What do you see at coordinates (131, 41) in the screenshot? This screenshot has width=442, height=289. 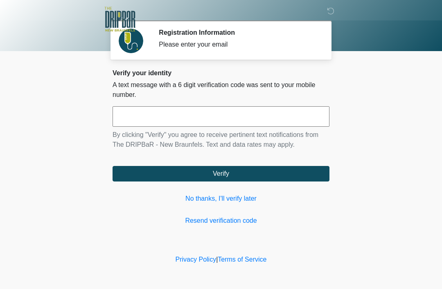 I see `img: Agent Avatar` at bounding box center [131, 41].